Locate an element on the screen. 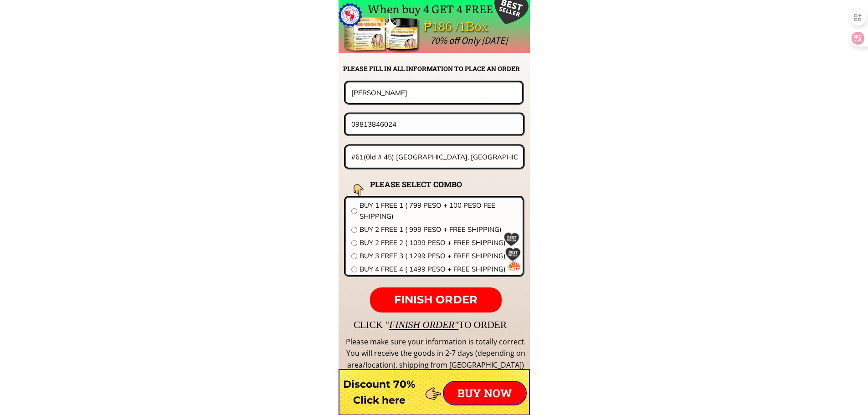  input: Your name is located at coordinates (434, 93).